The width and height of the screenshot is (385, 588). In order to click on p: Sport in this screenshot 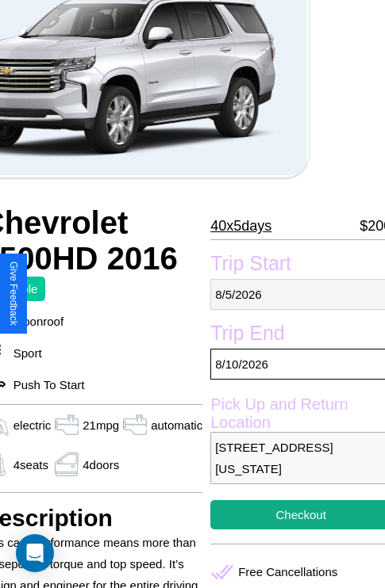, I will do `click(24, 353)`.